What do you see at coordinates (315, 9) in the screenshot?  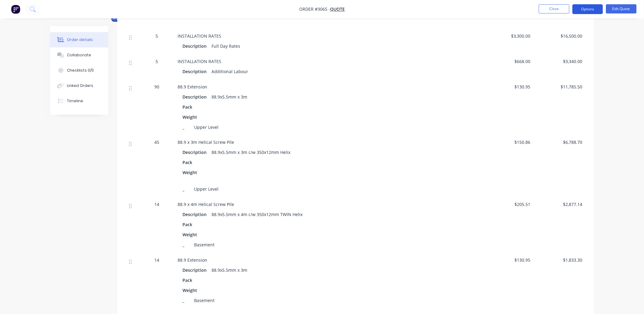 I see `span: Order #3065 -` at bounding box center [315, 9].